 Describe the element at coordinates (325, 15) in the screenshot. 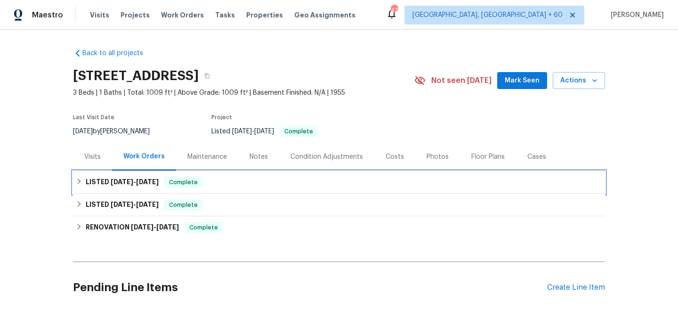

I see `span: Geo Assignments` at that location.